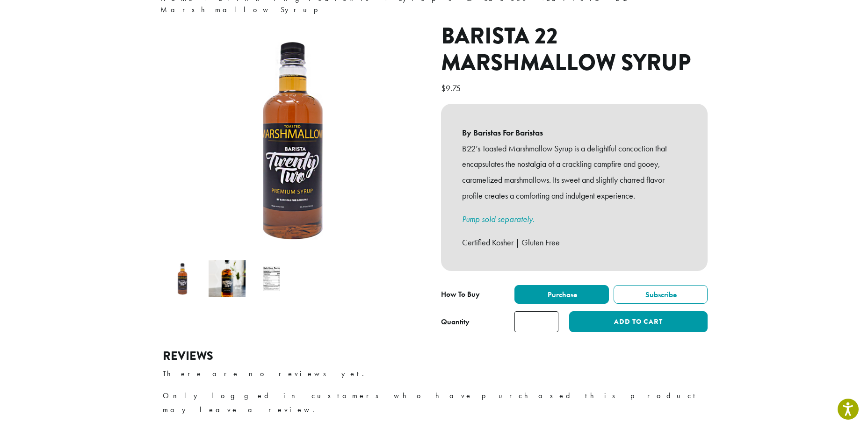  Describe the element at coordinates (455, 322) in the screenshot. I see `div: Quantity` at that location.